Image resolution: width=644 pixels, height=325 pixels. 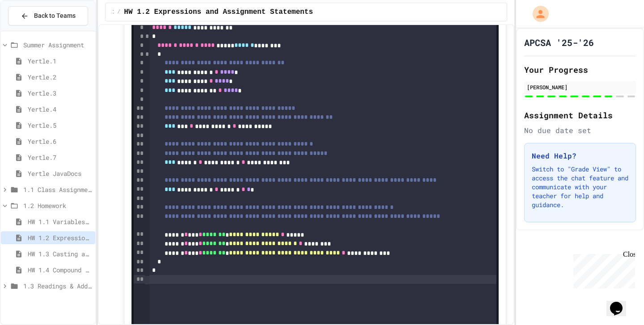 I want to click on span: 1.3 Readings & Additional Practice, so click(x=57, y=286).